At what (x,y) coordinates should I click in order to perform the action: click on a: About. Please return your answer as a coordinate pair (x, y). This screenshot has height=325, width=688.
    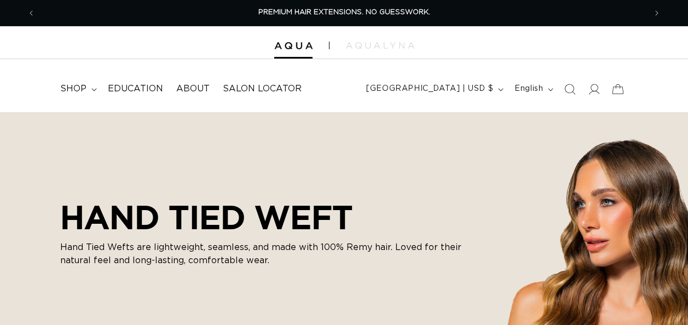
    Looking at the image, I should click on (193, 89).